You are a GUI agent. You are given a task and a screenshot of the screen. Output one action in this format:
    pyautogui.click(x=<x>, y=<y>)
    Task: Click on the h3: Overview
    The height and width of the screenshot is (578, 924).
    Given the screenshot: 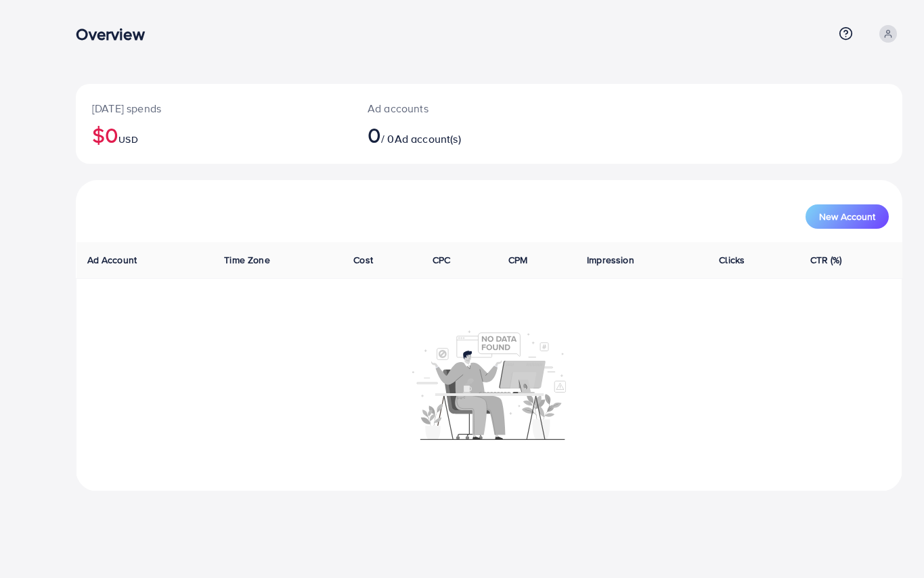 What is the action you would take?
    pyautogui.click(x=115, y=34)
    